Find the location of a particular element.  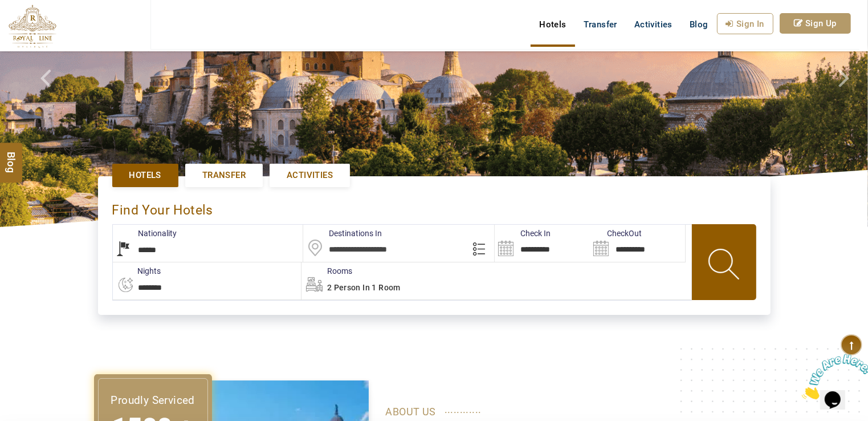

span: 2 Person in 1 Room is located at coordinates (363, 288).